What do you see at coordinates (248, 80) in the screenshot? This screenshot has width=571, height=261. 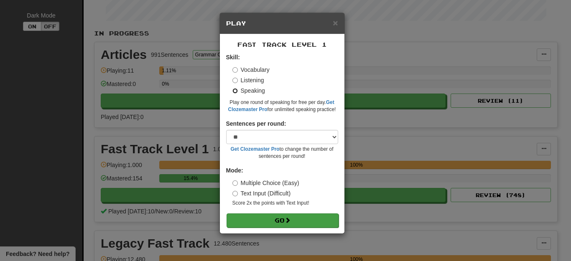 I see `label: Listening` at bounding box center [248, 80].